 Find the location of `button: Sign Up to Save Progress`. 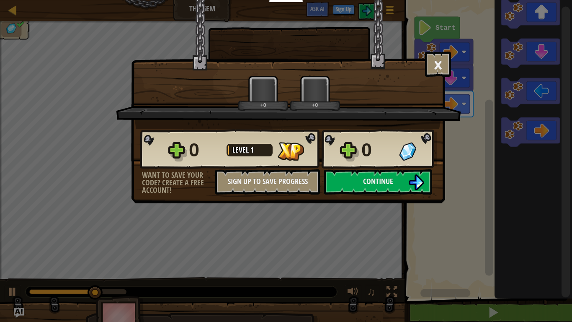

button: Sign Up to Save Progress is located at coordinates (268, 182).